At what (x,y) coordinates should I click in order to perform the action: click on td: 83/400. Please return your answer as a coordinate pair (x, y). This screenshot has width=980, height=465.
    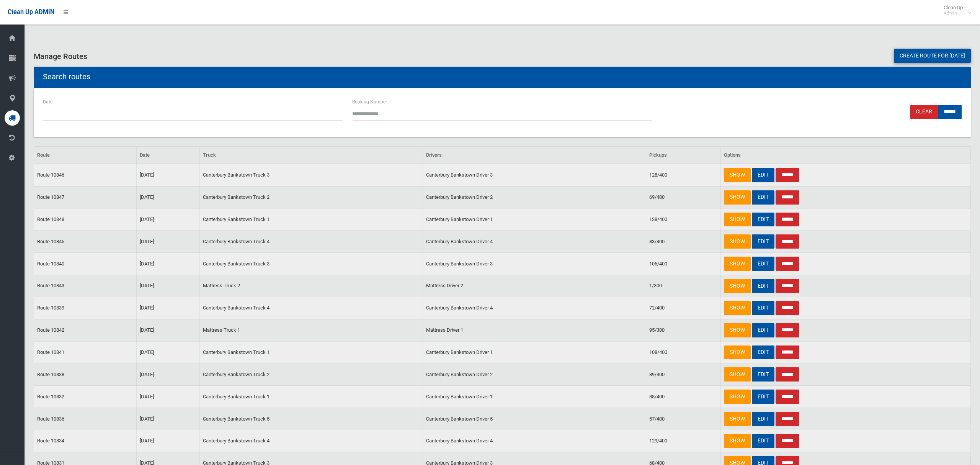
    Looking at the image, I should click on (683, 242).